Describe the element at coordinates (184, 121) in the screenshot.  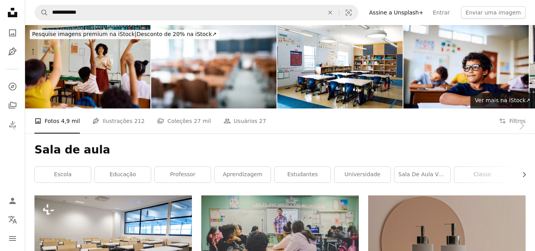
I see `a: Coleções 27 mil` at that location.